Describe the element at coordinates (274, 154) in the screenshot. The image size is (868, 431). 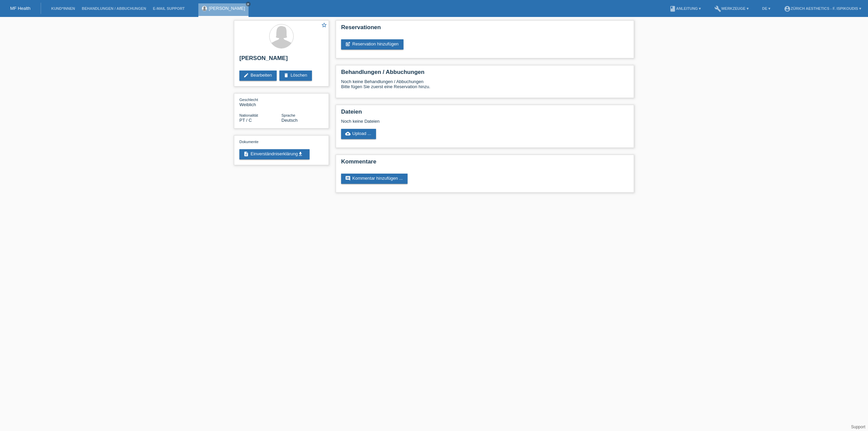
I see `a: descriptionEinverständniserklärungget_app` at that location.